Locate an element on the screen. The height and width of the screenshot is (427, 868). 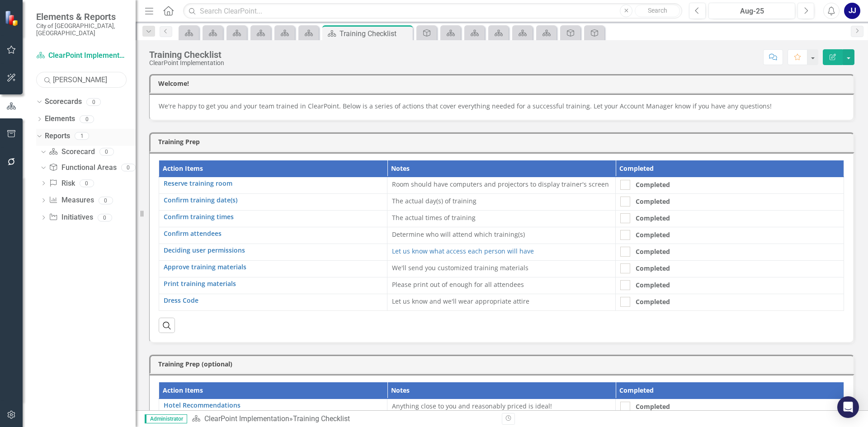
a: Let us know what access each person will have is located at coordinates (463, 251).